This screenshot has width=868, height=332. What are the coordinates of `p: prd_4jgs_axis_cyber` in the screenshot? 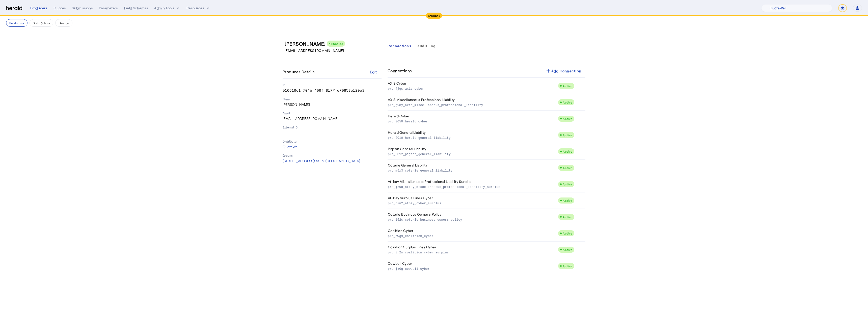 It's located at (472, 89).